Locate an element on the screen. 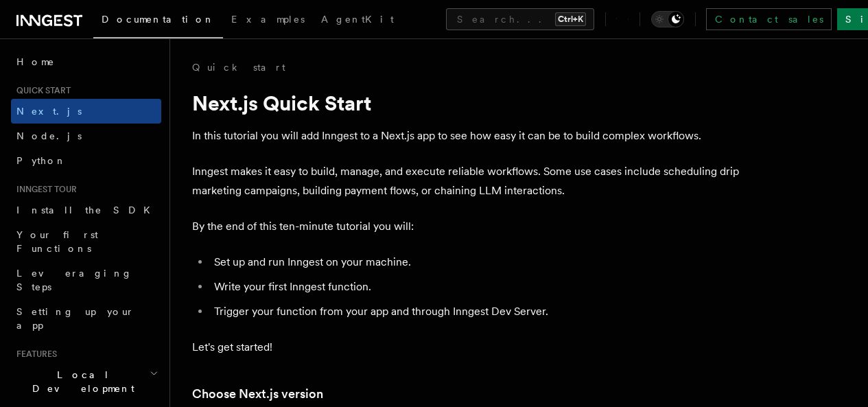 Image resolution: width=868 pixels, height=407 pixels. span: Local Development is located at coordinates (80, 382).